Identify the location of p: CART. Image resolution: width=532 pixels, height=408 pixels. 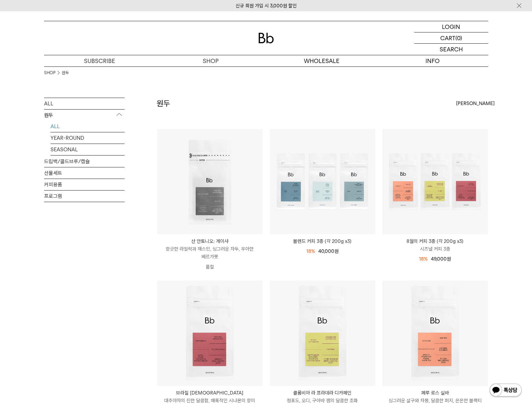
(448, 38).